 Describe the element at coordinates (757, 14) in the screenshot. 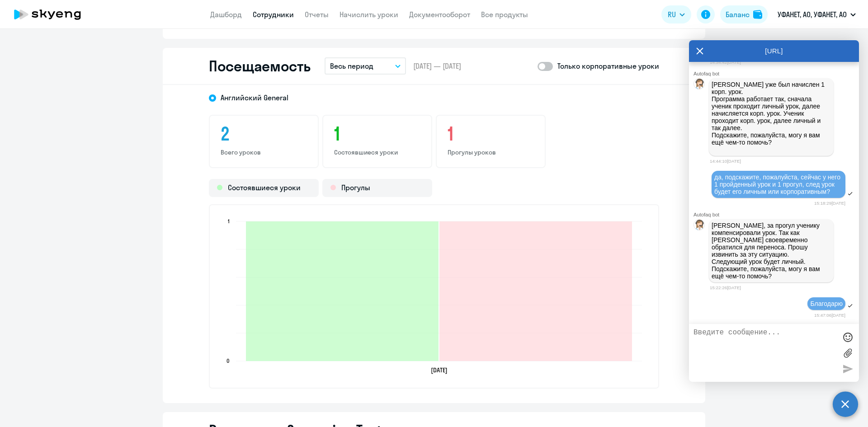

I see `img: balance` at that location.